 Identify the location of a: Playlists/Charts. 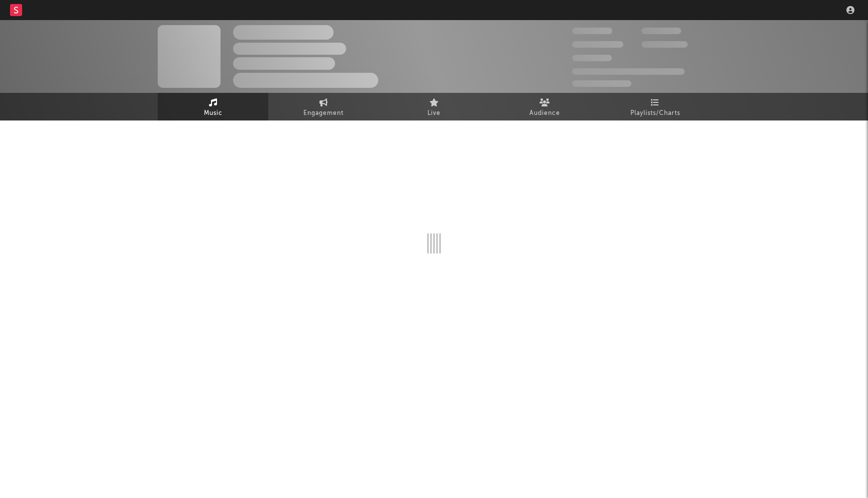
(655, 106).